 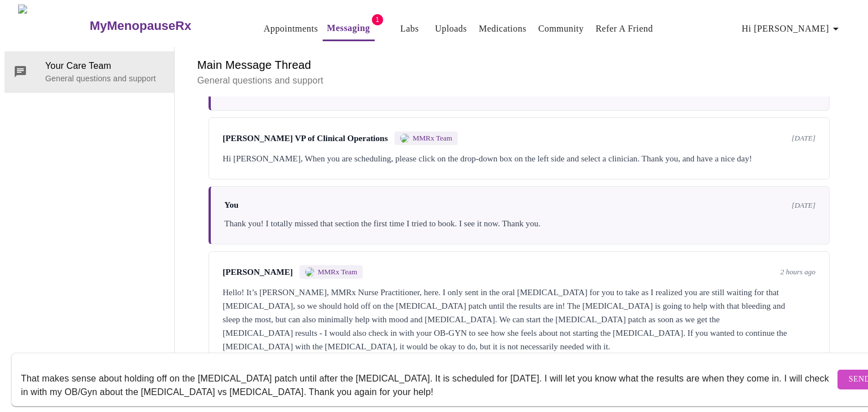 I want to click on a: MyMenopauseRx, so click(x=162, y=26).